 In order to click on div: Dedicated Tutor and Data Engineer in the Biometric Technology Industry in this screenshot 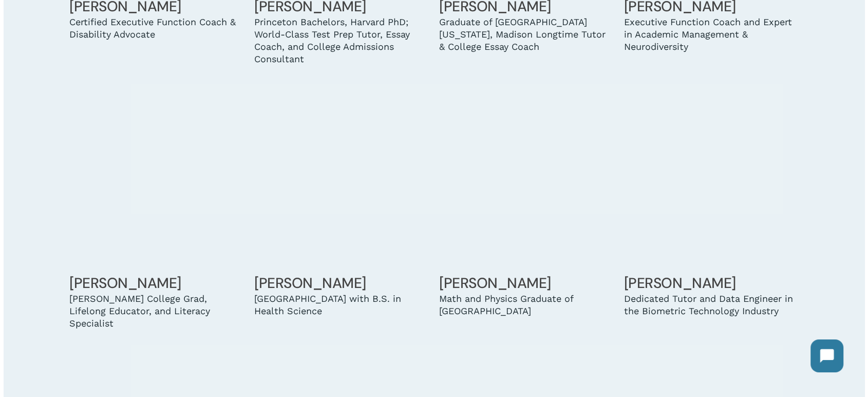, I will do `click(711, 305)`.